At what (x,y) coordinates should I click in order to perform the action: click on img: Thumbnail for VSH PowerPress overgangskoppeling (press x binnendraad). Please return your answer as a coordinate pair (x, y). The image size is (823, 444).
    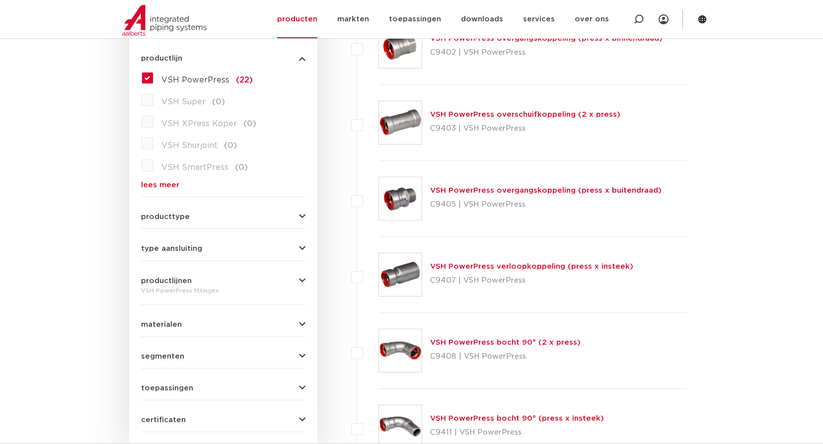
    Looking at the image, I should click on (401, 47).